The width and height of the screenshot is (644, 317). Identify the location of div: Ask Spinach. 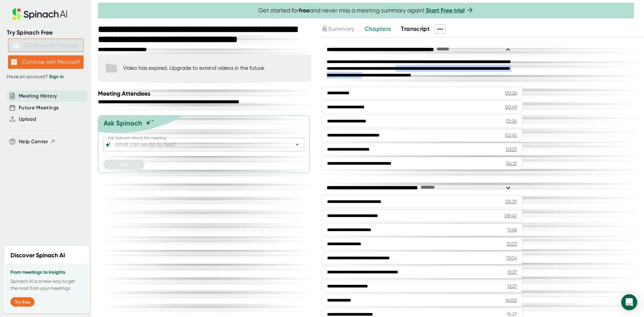
(123, 123).